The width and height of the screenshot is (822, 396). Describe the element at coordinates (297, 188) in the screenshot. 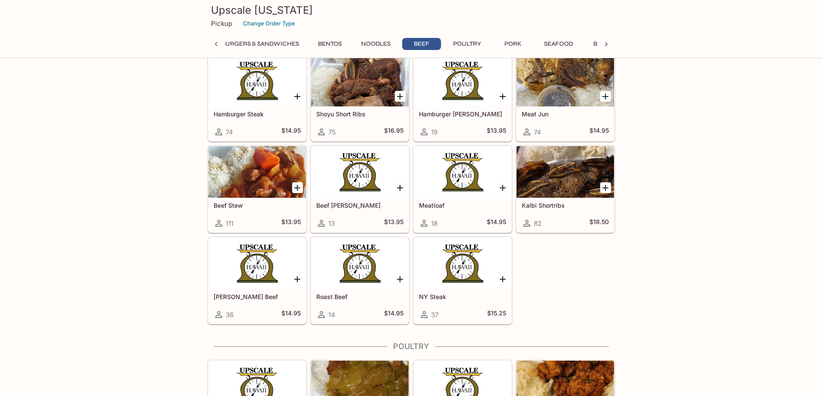

I see `button: Add Beef Stew` at that location.